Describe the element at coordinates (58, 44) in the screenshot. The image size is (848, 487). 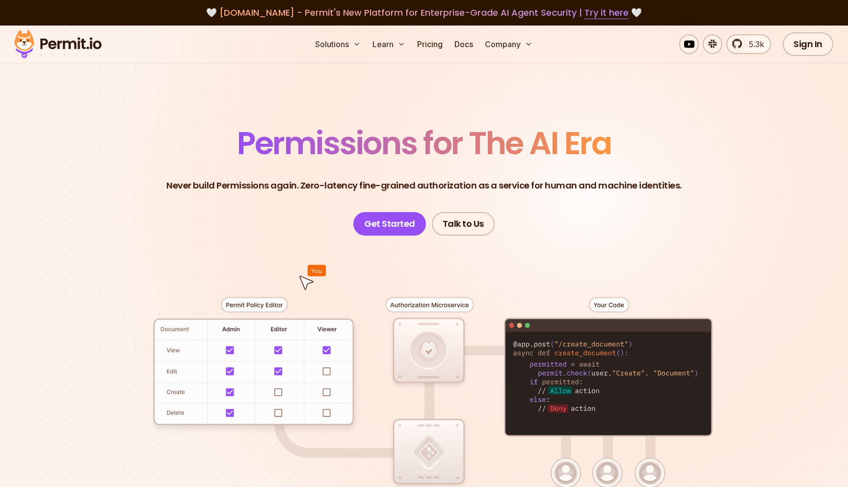
I see `img: Permit logo` at that location.